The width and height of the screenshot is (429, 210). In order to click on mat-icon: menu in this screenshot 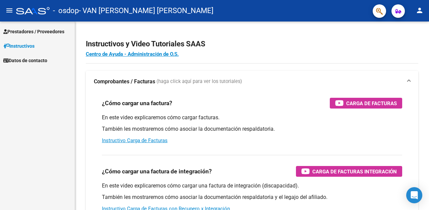, I will do `click(9, 10)`.